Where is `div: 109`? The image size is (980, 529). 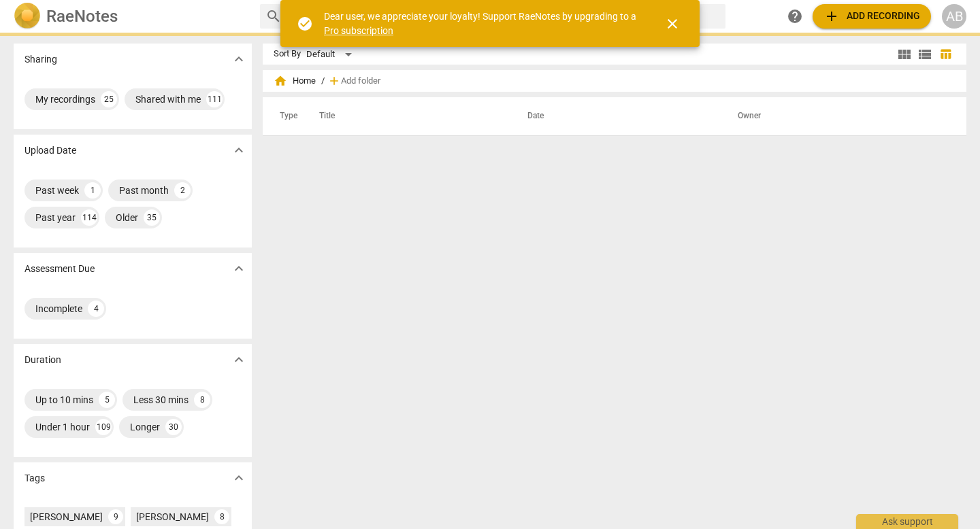 div: 109 is located at coordinates (104, 427).